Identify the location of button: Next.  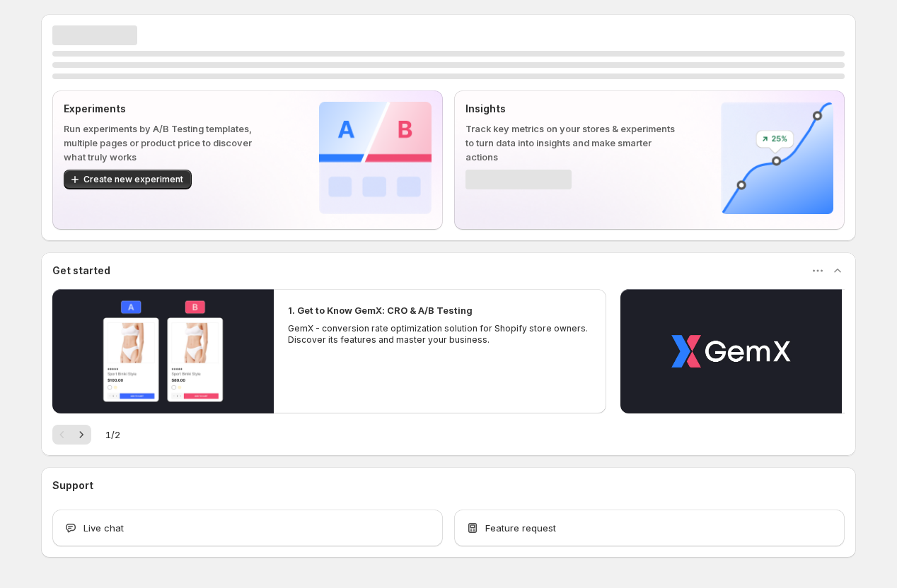
(82, 435).